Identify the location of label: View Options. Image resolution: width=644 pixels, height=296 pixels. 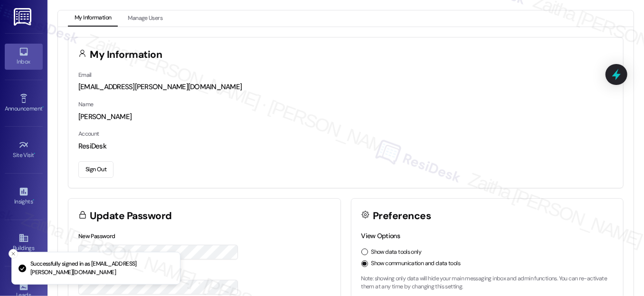
(381, 236).